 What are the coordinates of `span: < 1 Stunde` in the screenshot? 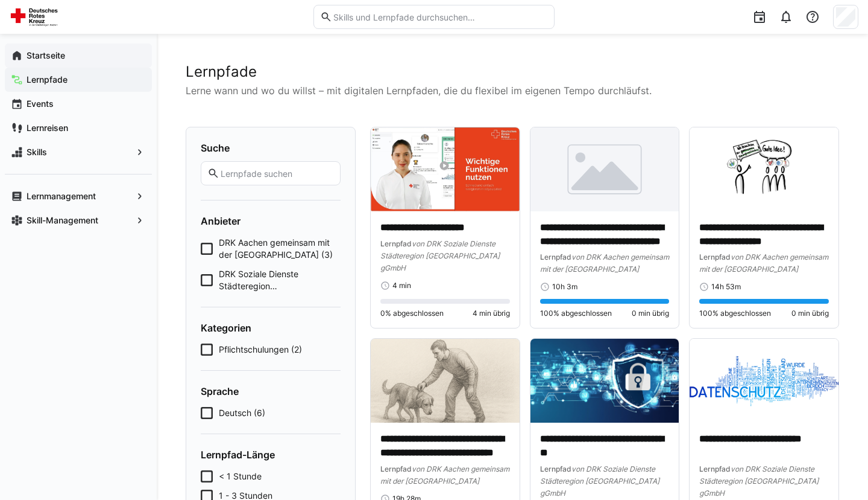 It's located at (240, 476).